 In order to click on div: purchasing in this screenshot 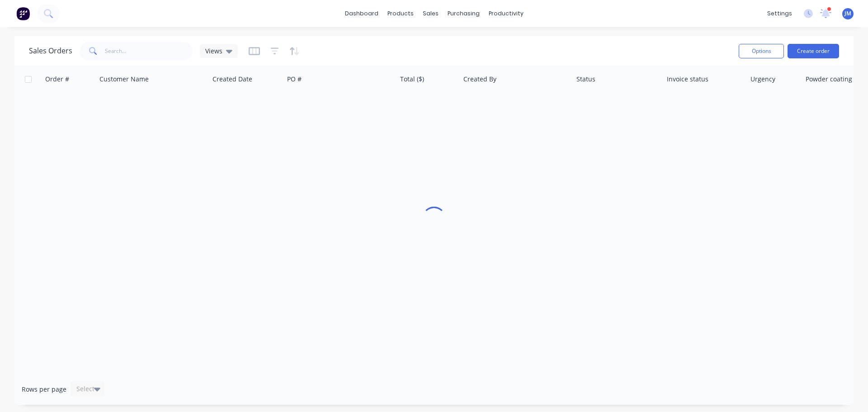, I will do `click(463, 13)`.